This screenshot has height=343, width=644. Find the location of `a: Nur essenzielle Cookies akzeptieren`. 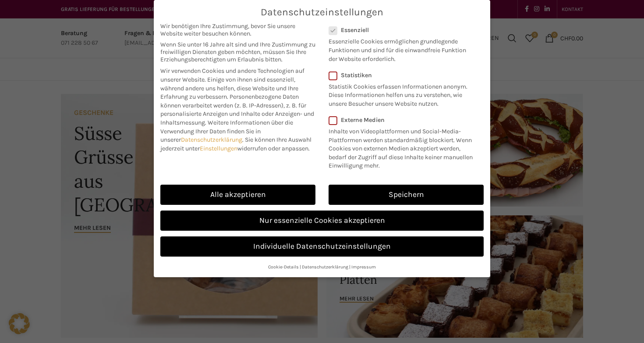

a: Nur essenzielle Cookies akzeptieren is located at coordinates (322, 220).